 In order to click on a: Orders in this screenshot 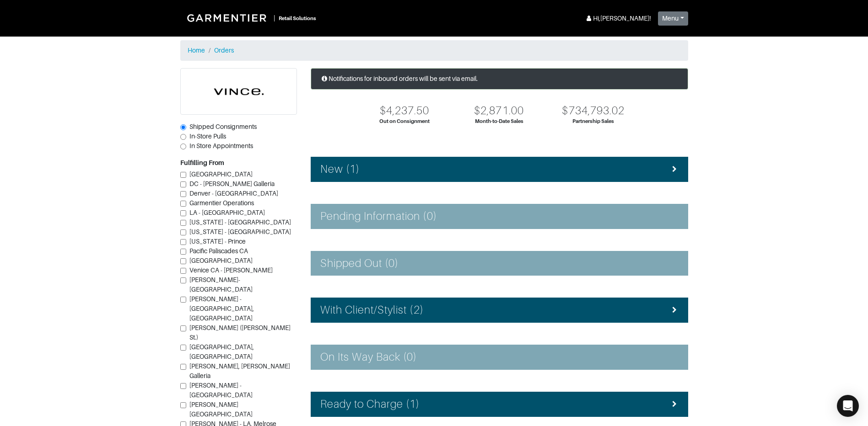, I will do `click(224, 50)`.